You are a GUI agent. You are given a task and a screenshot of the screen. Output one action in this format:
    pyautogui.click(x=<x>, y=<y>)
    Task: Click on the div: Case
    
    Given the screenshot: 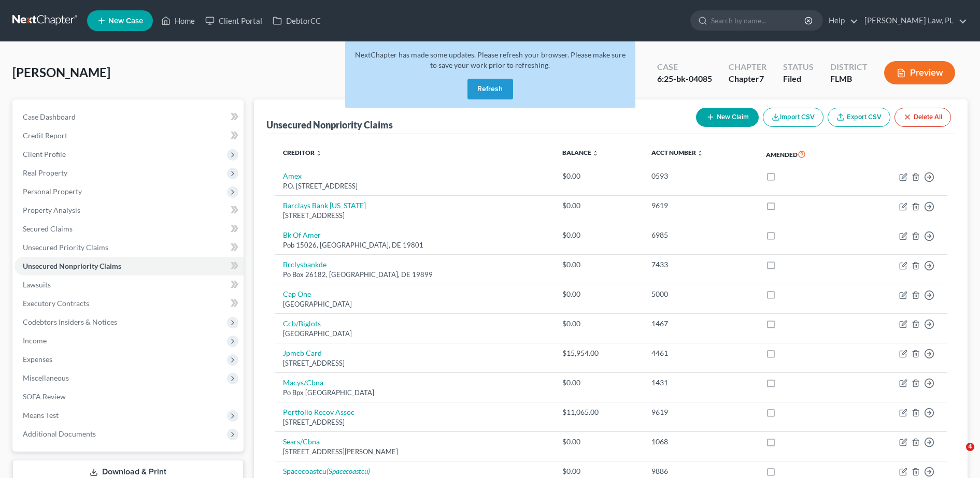 What is the action you would take?
    pyautogui.click(x=685, y=67)
    